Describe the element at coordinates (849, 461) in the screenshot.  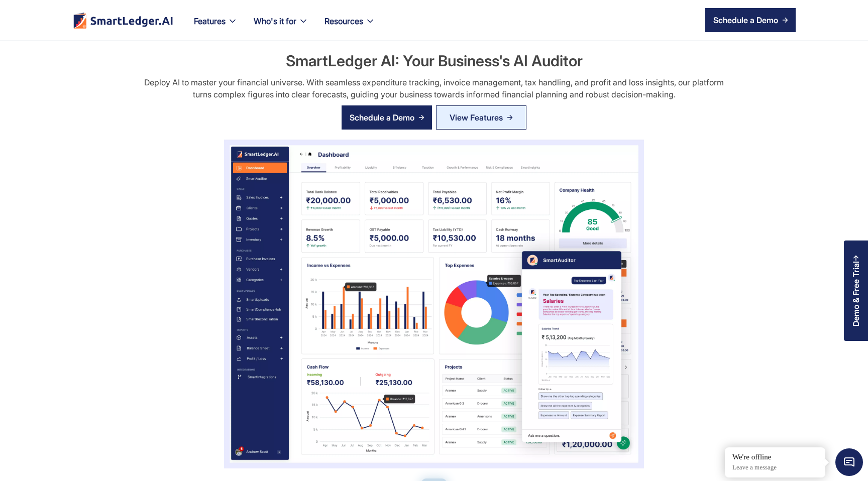
I see `span: Chat Widget` at that location.